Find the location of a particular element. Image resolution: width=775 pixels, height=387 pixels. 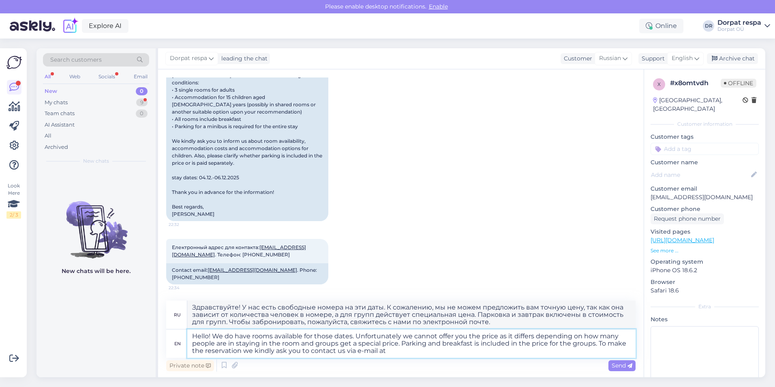

a: Dorpat respaDorpat OÜ is located at coordinates (744, 26).